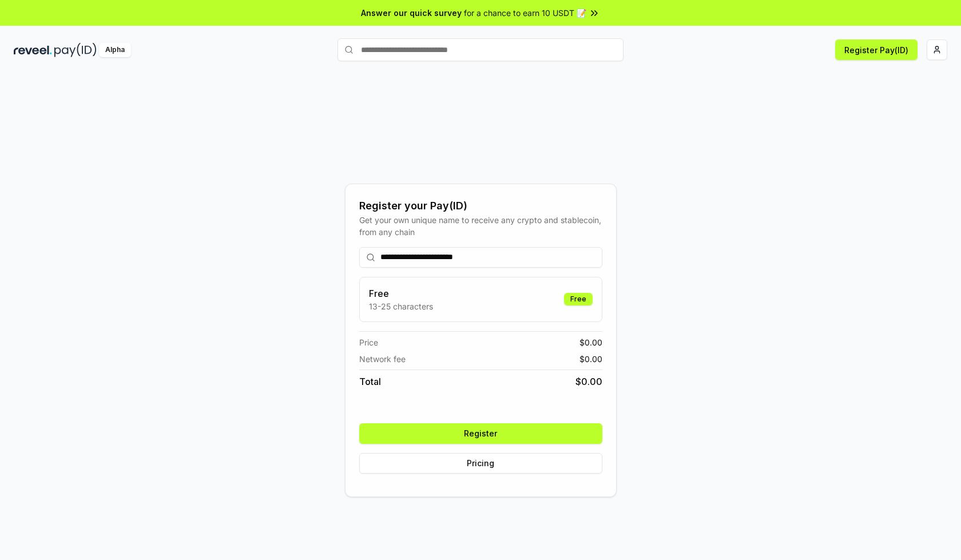 This screenshot has height=560, width=961. I want to click on button: Pricing, so click(481, 463).